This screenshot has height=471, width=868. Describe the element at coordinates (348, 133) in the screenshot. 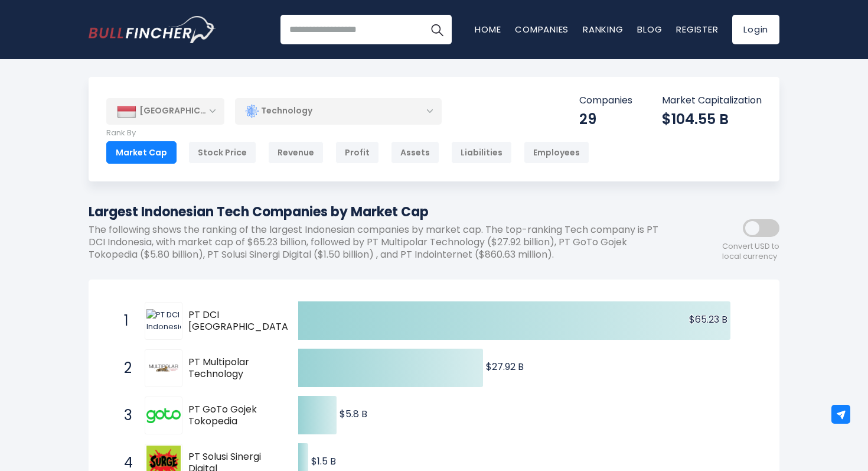

I see `p: Rank By` at that location.